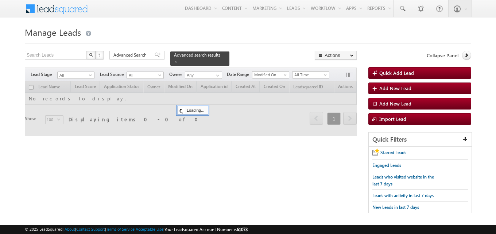 The height and width of the screenshot is (234, 496). What do you see at coordinates (403, 195) in the screenshot?
I see `span: Leads with activity in last 7 days` at bounding box center [403, 195].